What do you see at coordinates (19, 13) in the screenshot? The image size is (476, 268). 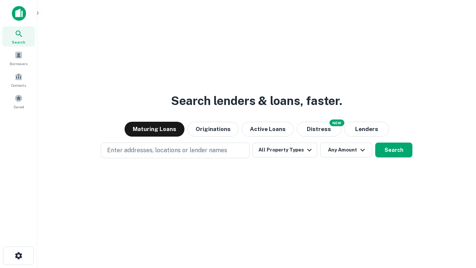 I see `img: capitalize-icon.png` at bounding box center [19, 13].